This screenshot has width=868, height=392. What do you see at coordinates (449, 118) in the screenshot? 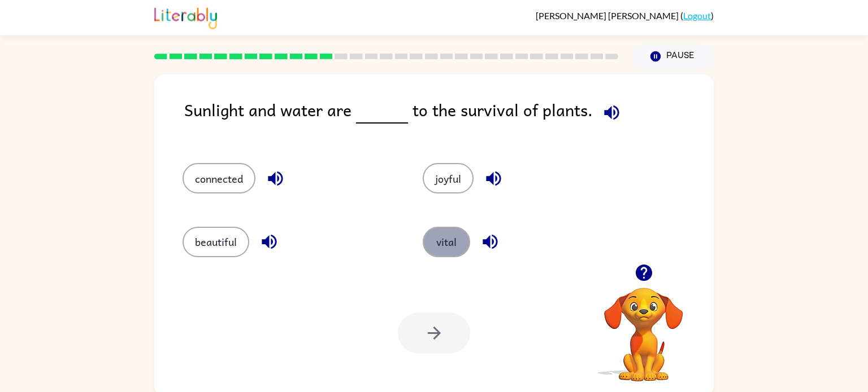
I see `div: Sunlight and water are to the survival of plants.` at bounding box center [449, 118].